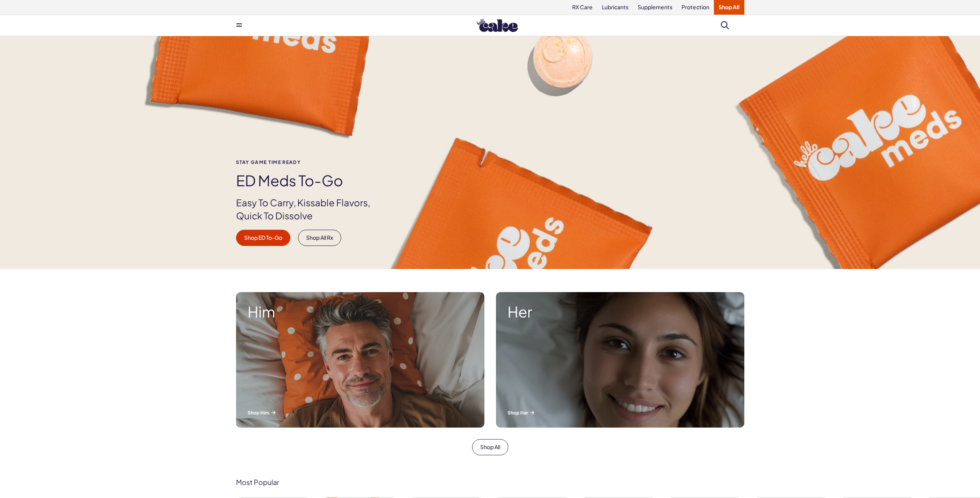 The width and height of the screenshot is (980, 498). I want to click on p: Shop Him, so click(360, 413).